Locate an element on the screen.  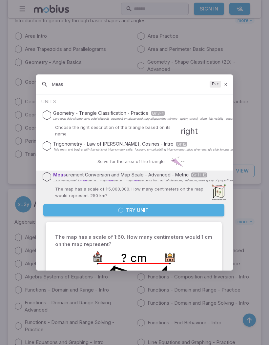
text: 55 is located at coordinates (174, 160).